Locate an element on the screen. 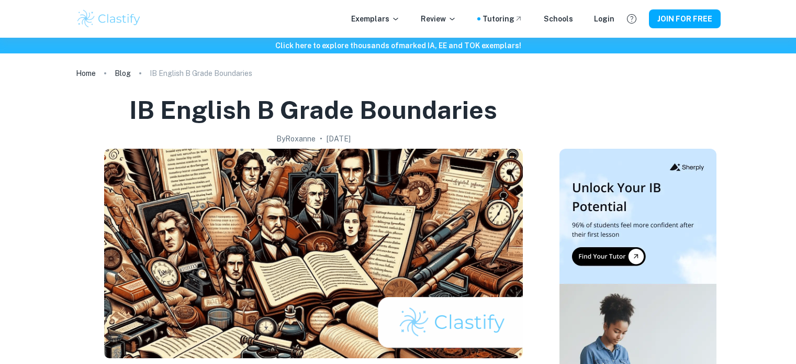 The width and height of the screenshot is (796, 364). h2: By Roxanne is located at coordinates (296, 139).